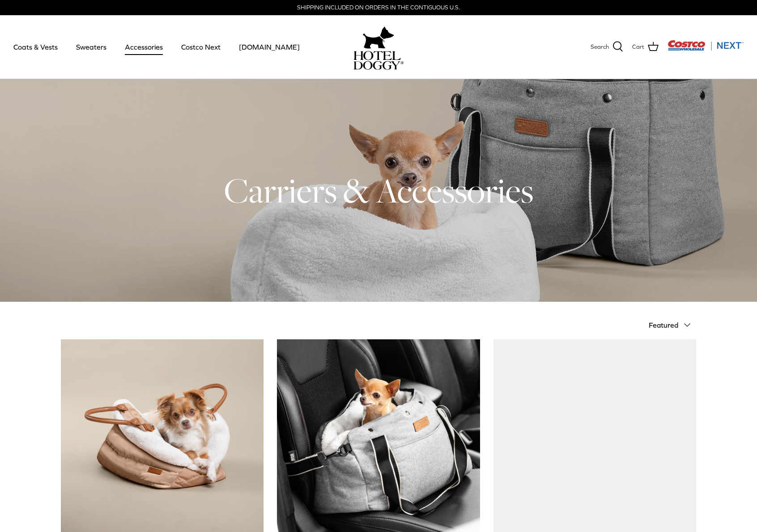 Image resolution: width=757 pixels, height=532 pixels. Describe the element at coordinates (143, 47) in the screenshot. I see `a: Accessories` at that location.